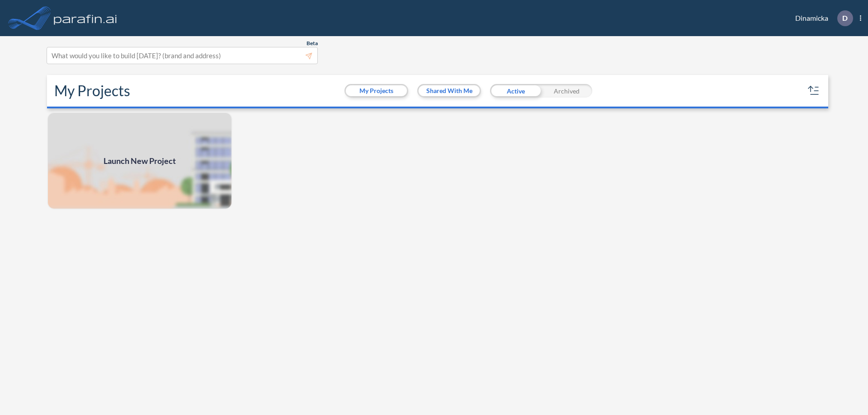 The image size is (868, 415). Describe the element at coordinates (140, 161) in the screenshot. I see `img: add` at that location.